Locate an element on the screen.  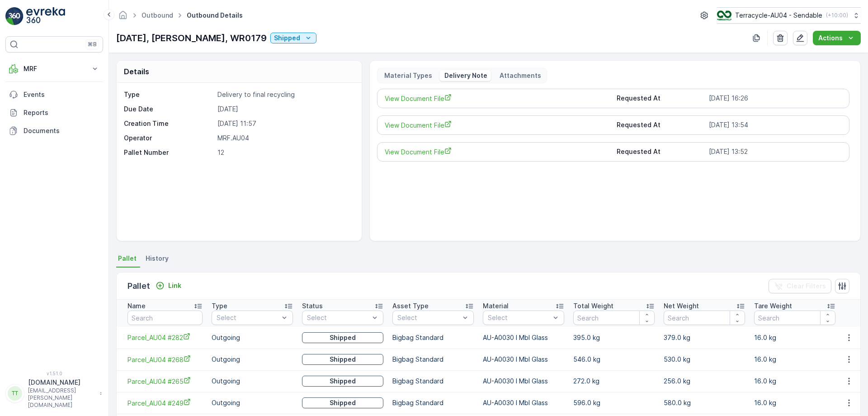
p: Tare Weight is located at coordinates (773, 306).